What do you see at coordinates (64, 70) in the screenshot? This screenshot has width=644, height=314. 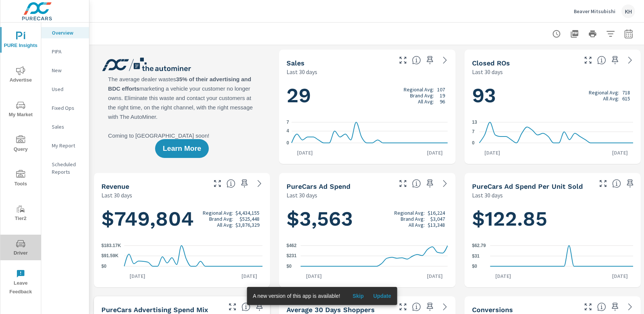 I see `div: New` at bounding box center [64, 70].